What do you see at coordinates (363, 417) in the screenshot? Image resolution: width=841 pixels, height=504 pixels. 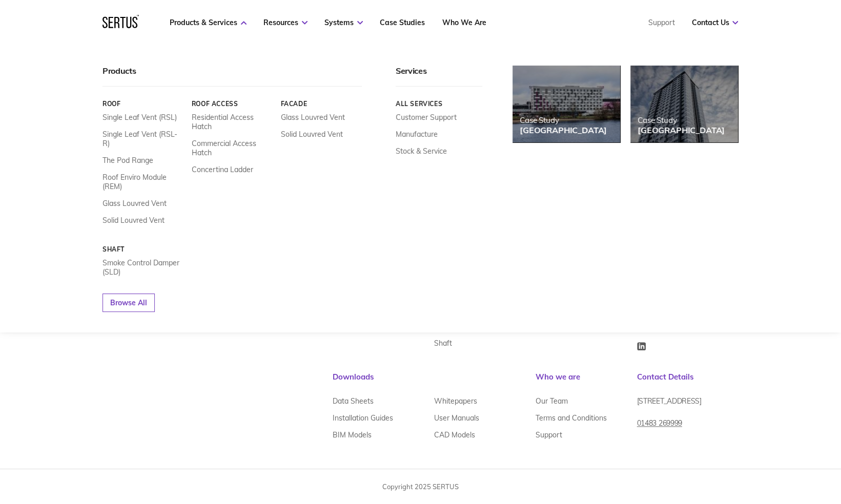 I see `a: Installation Guides` at bounding box center [363, 417].